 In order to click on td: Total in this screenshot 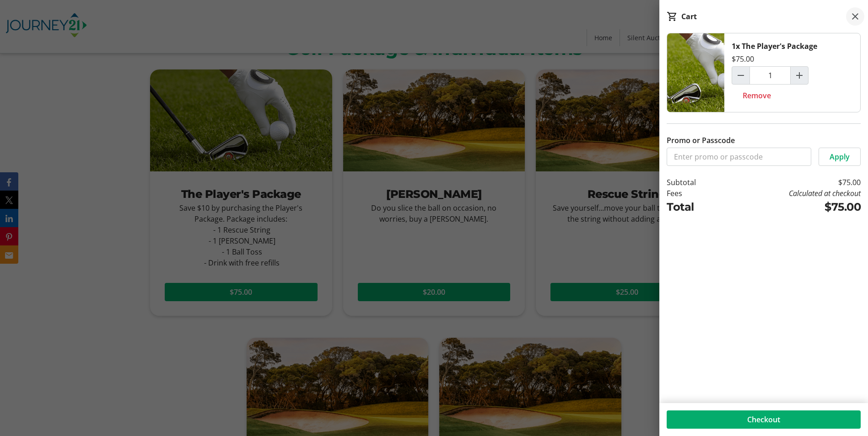, I will do `click(695, 207)`.